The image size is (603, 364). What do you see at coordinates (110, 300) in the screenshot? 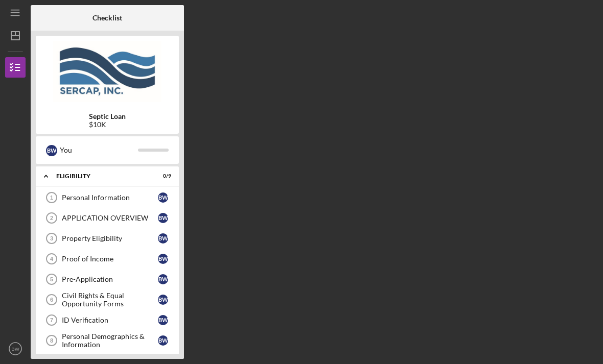
I see `div: Civil Rights & Equal Opportunity Forms` at bounding box center [110, 300].